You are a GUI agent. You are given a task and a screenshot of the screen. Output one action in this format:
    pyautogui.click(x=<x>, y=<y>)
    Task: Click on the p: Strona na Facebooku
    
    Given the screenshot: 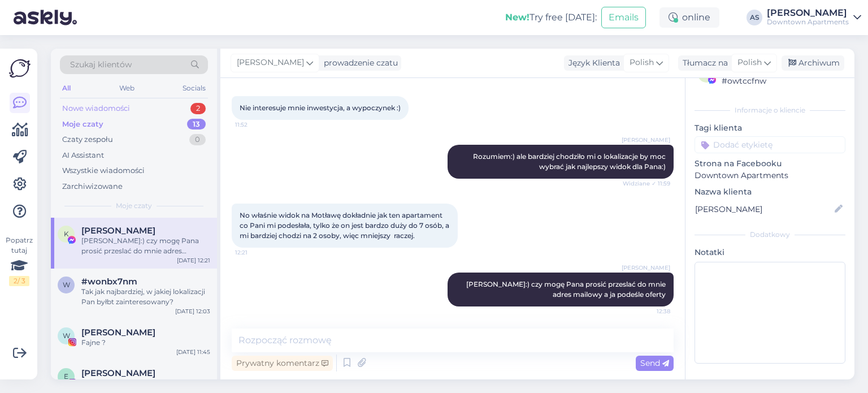 What is the action you would take?
    pyautogui.click(x=770, y=163)
    